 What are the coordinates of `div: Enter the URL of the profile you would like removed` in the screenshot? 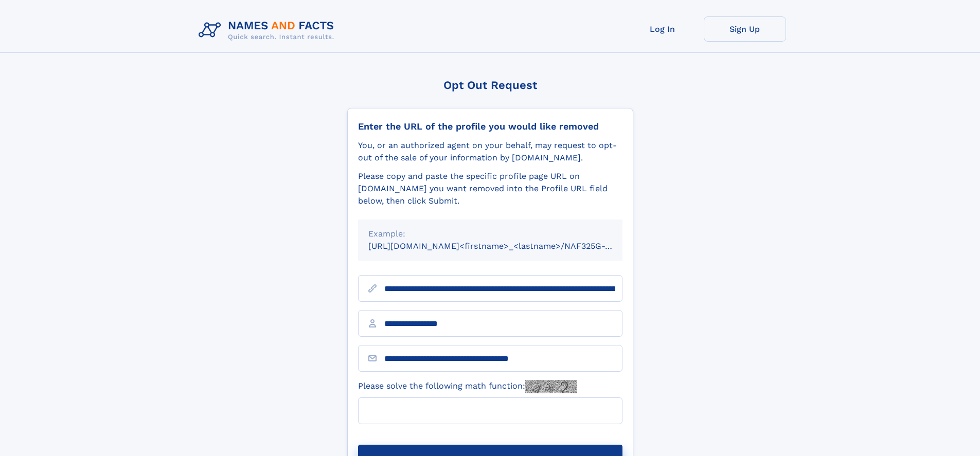 It's located at (490, 127).